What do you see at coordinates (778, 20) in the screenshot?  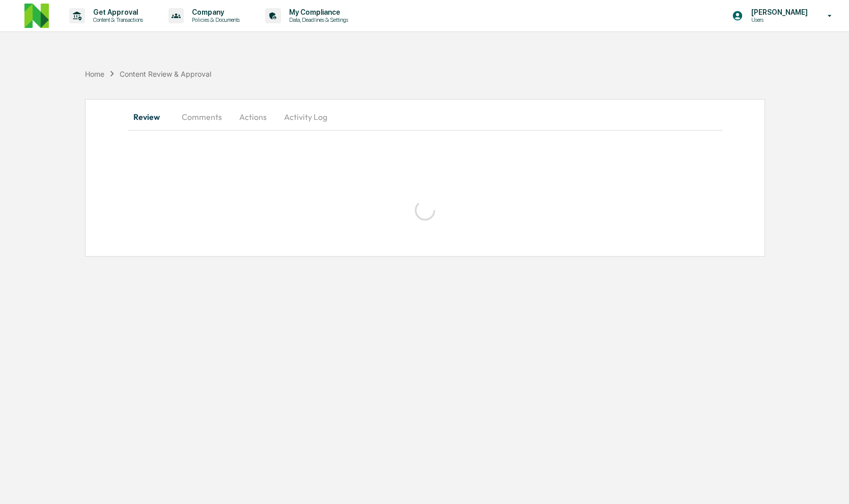 I see `p: Users` at bounding box center [778, 20].